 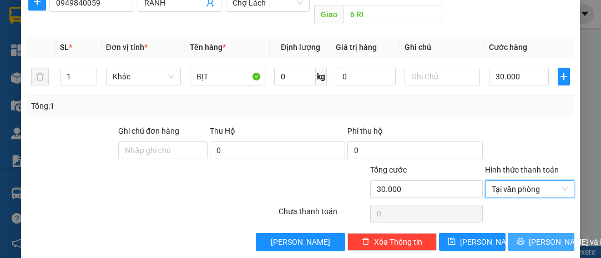 What do you see at coordinates (415, 133) in the screenshot?
I see `div: Phí thu hộ` at bounding box center [415, 133].